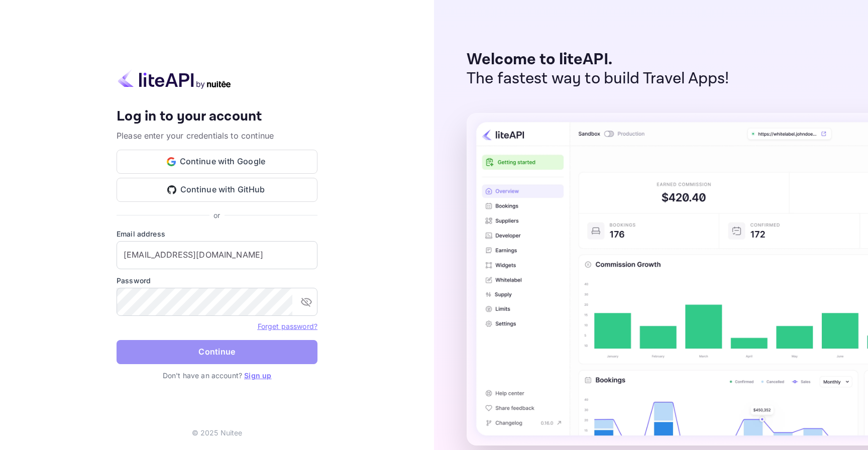 The width and height of the screenshot is (868, 450). What do you see at coordinates (217, 116) in the screenshot?
I see `h4: Log in to your account` at bounding box center [217, 116].